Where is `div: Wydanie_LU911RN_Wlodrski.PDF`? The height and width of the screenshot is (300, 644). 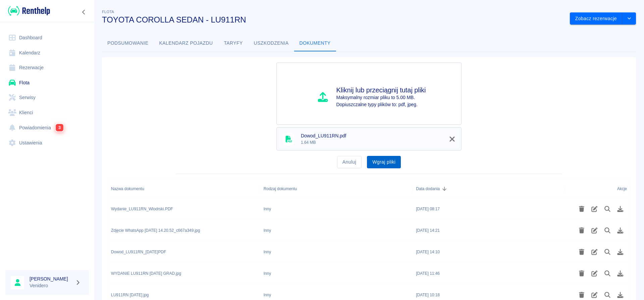 div: Wydanie_LU911RN_Wlodrski.PDF is located at coordinates (142, 209).